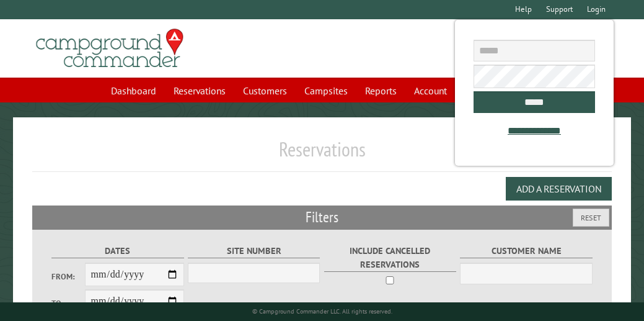 The width and height of the screenshot is (644, 321). Describe the element at coordinates (117, 251) in the screenshot. I see `label: Dates` at that location.